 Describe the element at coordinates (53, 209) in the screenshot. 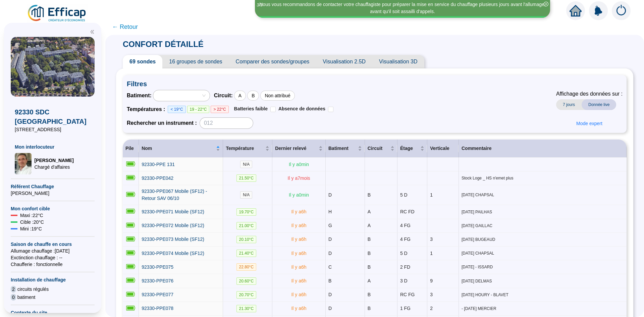

I see `span: Mon confort cible` at that location.